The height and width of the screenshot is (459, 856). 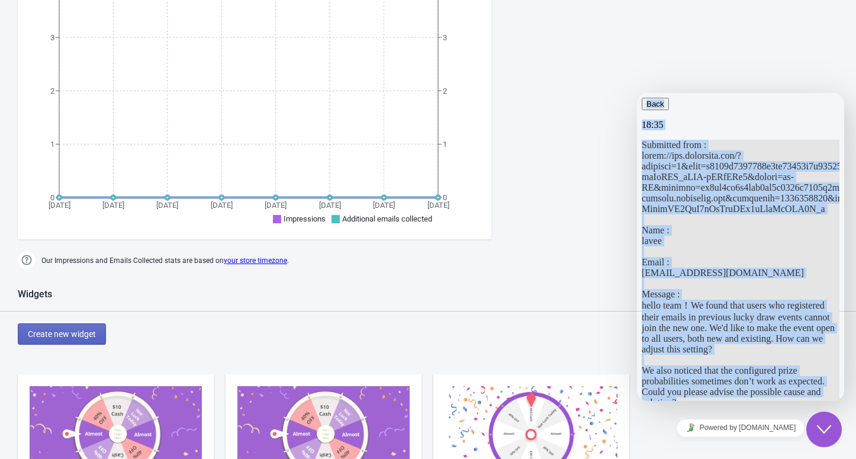 I want to click on button: Back, so click(x=18, y=11).